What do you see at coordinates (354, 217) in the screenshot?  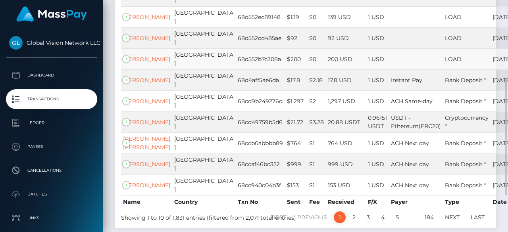 I see `a: 2` at bounding box center [354, 217].